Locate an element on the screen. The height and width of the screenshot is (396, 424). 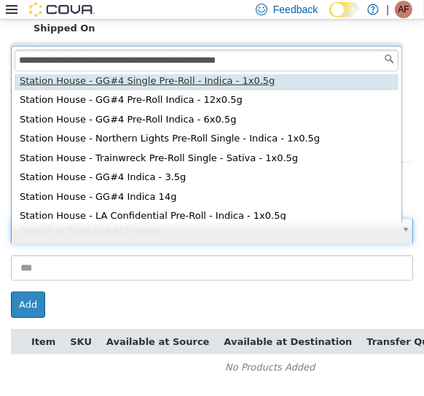
span: Dark Mode is located at coordinates (329, 17).